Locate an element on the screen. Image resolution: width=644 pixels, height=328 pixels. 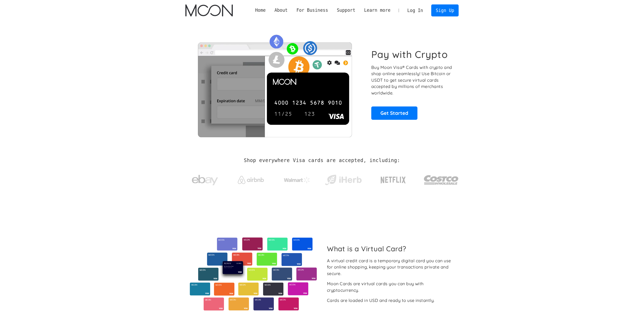
a: Costco is located at coordinates (441, 179).